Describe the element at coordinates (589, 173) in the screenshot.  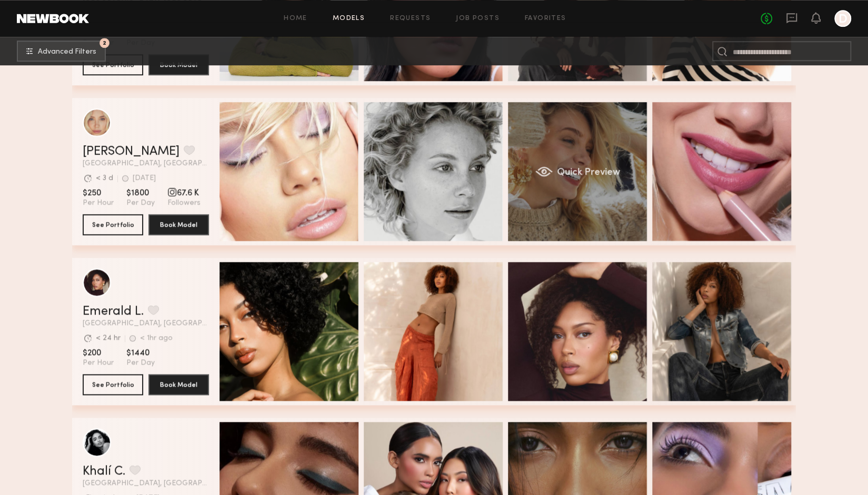
I see `span: Quick Preview` at that location.